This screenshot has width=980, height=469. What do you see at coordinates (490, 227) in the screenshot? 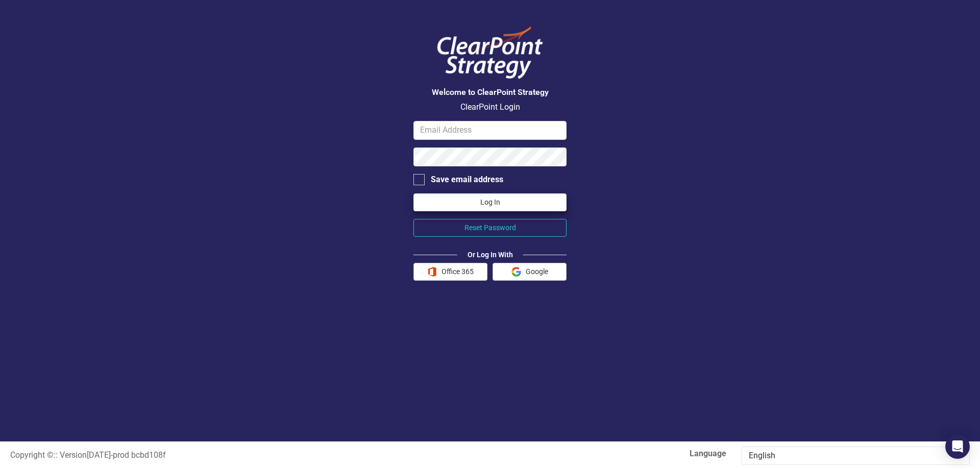
I see `button: Reset Password` at bounding box center [490, 227].